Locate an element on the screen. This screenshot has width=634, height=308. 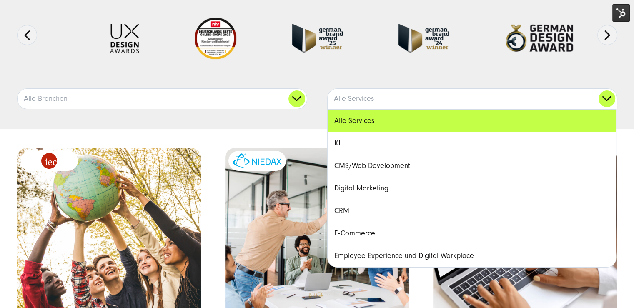
img: German Brand Award winner 2025 - Full Service Digital Agentur SUNZINET is located at coordinates (317, 38).